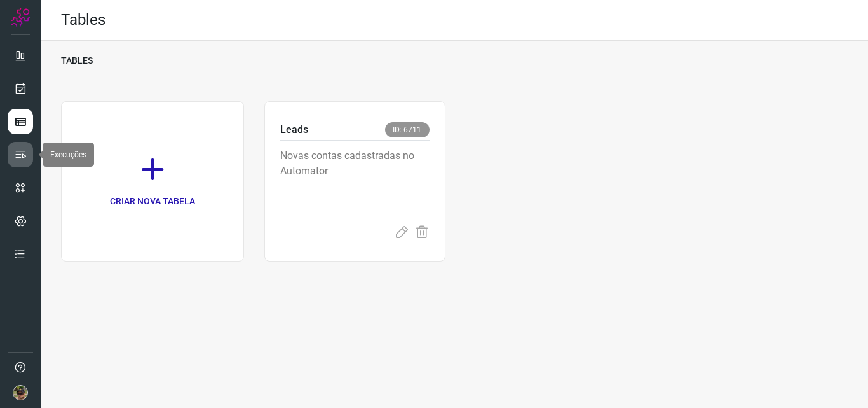 Image resolution: width=868 pixels, height=408 pixels. I want to click on span: ID: 6711, so click(408, 130).